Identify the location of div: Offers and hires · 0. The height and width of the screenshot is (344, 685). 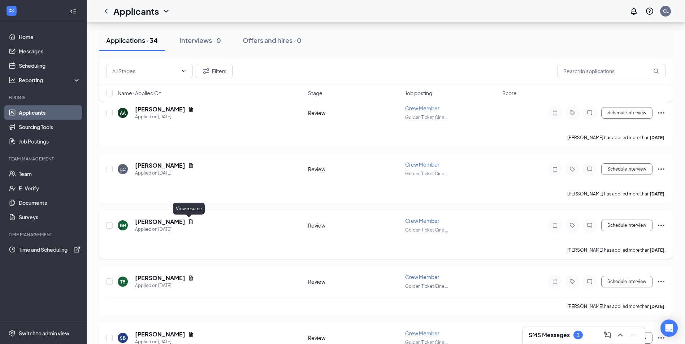
(272, 40).